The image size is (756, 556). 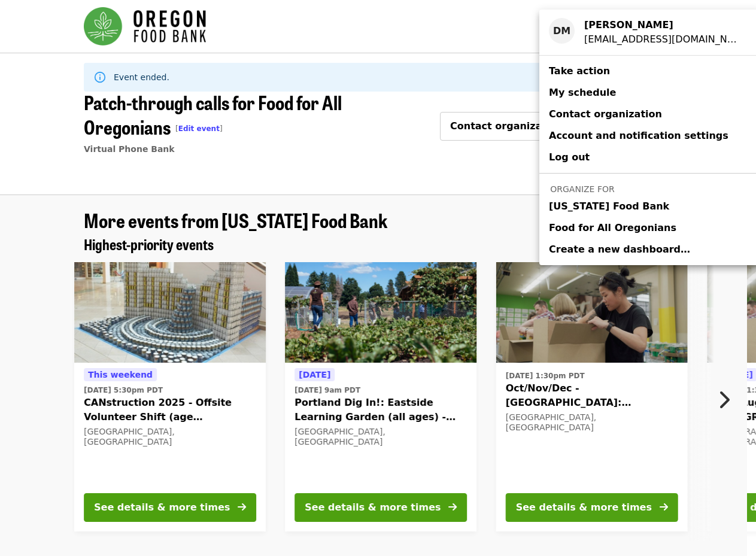 What do you see at coordinates (620, 249) in the screenshot?
I see `span: Create a new dashboard…` at bounding box center [620, 249].